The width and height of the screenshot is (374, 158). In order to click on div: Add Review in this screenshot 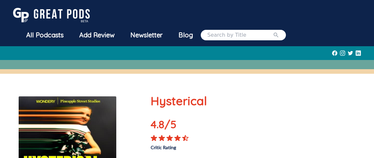, I will do `click(97, 35)`.